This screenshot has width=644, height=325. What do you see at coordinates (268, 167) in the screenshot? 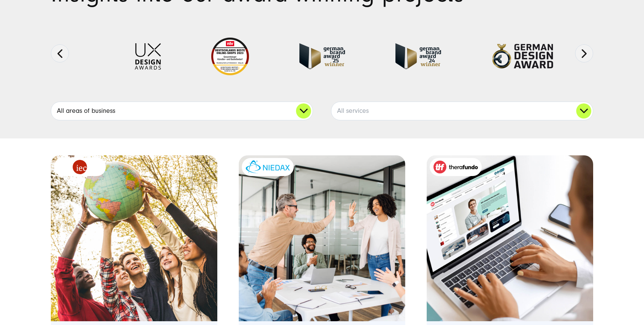
I see `img: niedax-logo` at bounding box center [268, 167].